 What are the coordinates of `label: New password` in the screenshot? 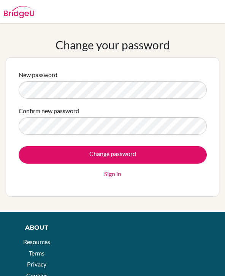 It's located at (38, 75).